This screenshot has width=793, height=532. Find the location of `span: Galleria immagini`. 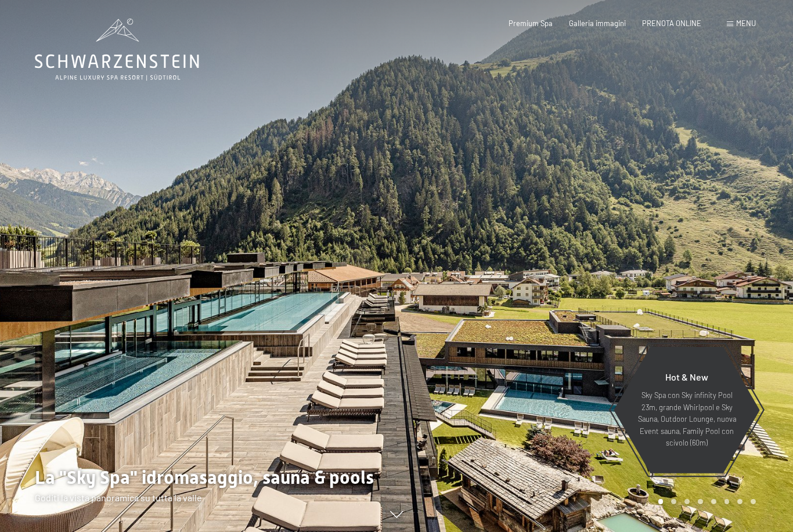

span: Galleria immagini is located at coordinates (598, 23).